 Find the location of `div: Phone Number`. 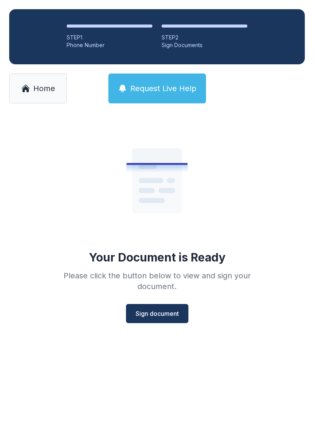

div: Phone Number is located at coordinates (110, 45).